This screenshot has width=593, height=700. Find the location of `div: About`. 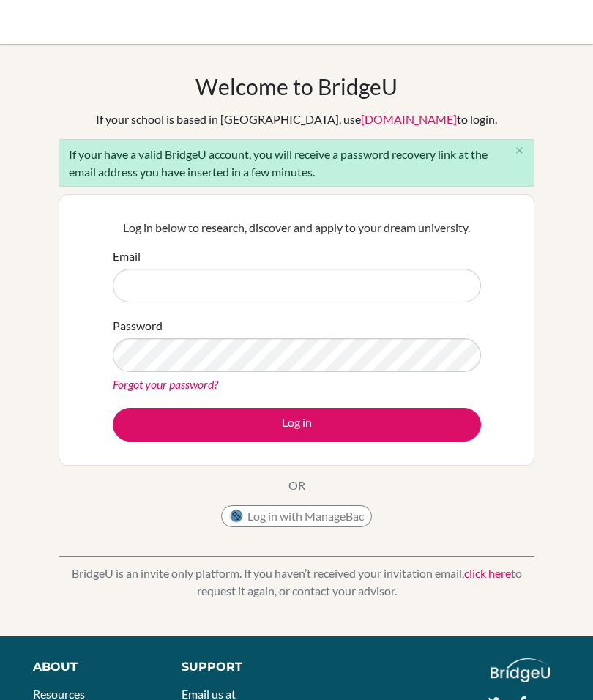

div: About is located at coordinates (91, 667).